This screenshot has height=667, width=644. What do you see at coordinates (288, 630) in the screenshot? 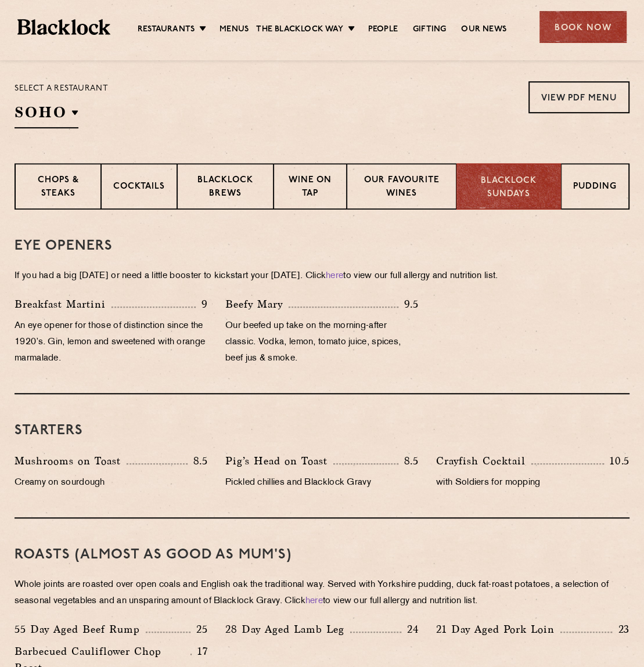
I see `p: 28 Day Aged Lamb Leg` at bounding box center [288, 630].